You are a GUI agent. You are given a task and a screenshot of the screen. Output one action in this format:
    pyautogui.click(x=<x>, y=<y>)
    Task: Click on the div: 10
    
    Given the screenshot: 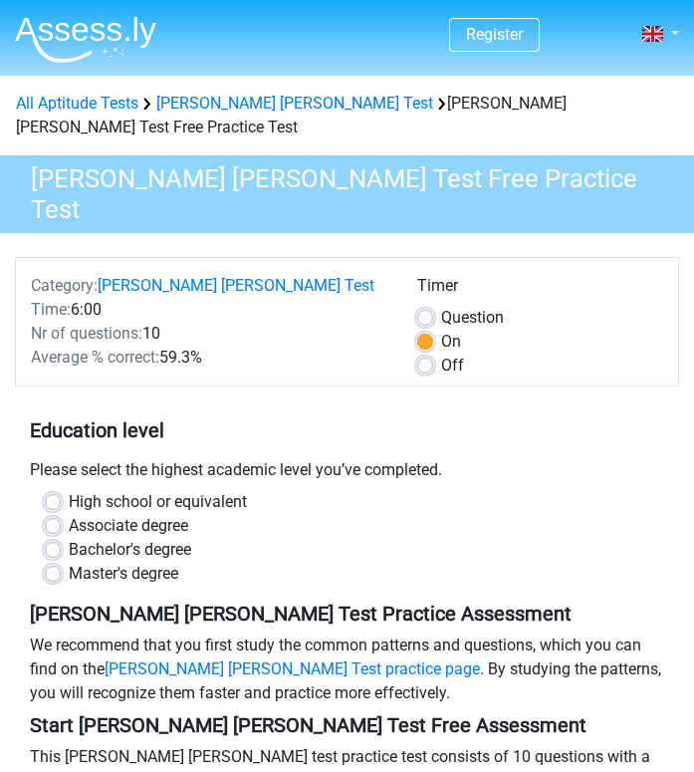 What is the action you would take?
    pyautogui.click(x=209, y=334)
    